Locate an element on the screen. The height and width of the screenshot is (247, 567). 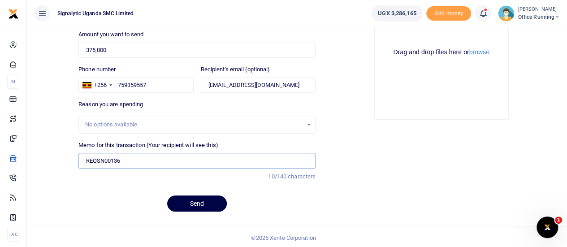
input: Enter phone number is located at coordinates (136, 85).